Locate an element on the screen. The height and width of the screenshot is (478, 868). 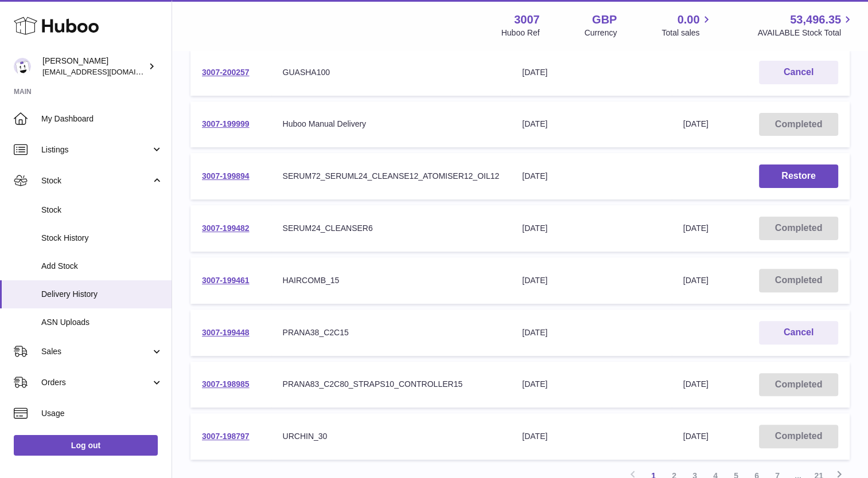
span: Add Stock is located at coordinates (102, 266).